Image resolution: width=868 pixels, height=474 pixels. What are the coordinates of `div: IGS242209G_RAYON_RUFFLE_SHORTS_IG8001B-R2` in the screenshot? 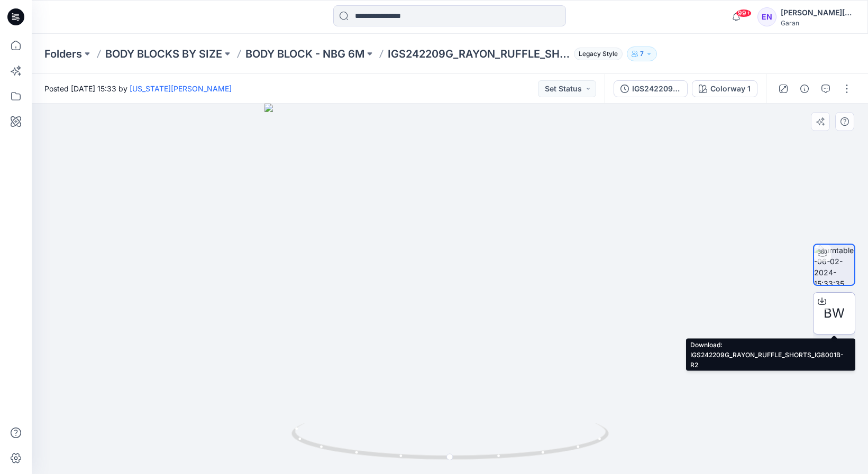 It's located at (657, 89).